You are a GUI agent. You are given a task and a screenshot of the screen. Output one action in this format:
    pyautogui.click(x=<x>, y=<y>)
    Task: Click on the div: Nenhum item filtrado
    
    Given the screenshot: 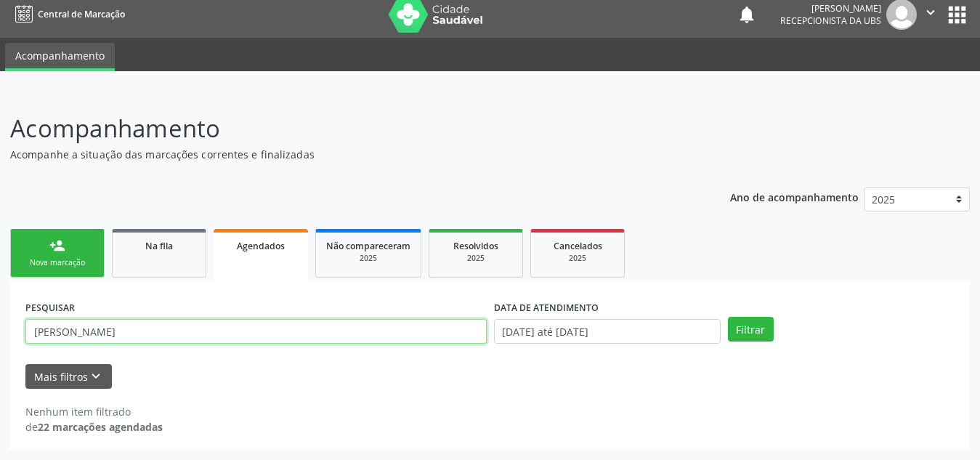 What is the action you would take?
    pyautogui.click(x=93, y=411)
    